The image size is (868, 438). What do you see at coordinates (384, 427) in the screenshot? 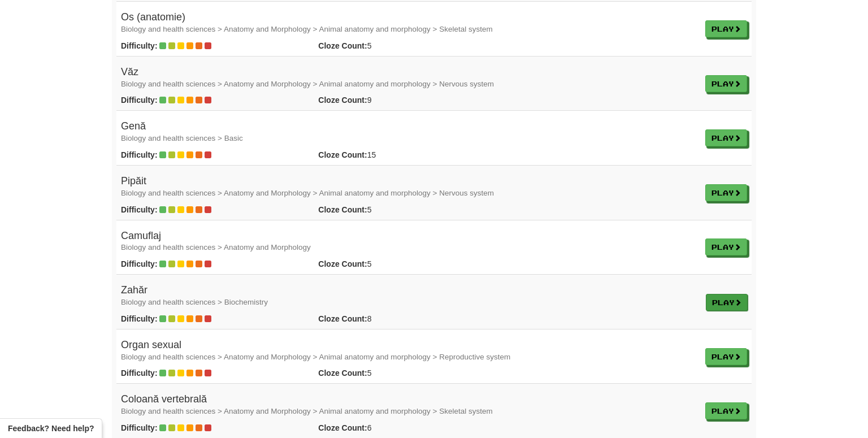
I see `div: 6` at bounding box center [384, 427].